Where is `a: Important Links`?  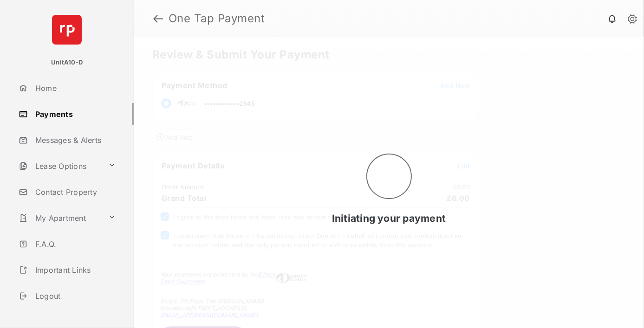
a: Important Links is located at coordinates (67, 270).